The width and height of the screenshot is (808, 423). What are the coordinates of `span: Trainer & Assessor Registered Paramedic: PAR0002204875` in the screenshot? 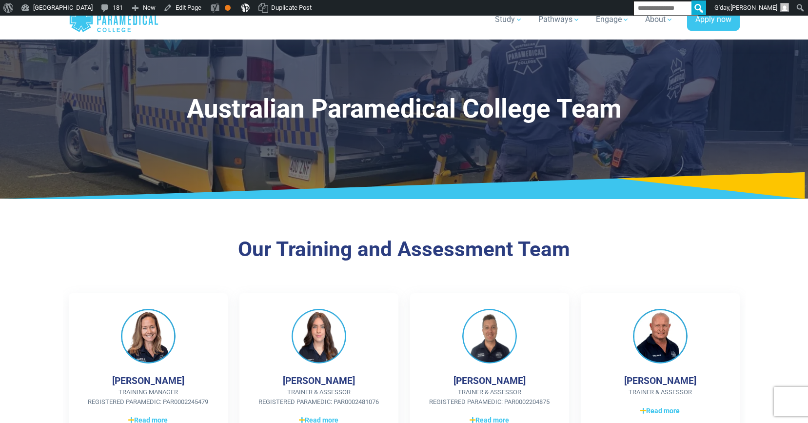 It's located at (490, 396).